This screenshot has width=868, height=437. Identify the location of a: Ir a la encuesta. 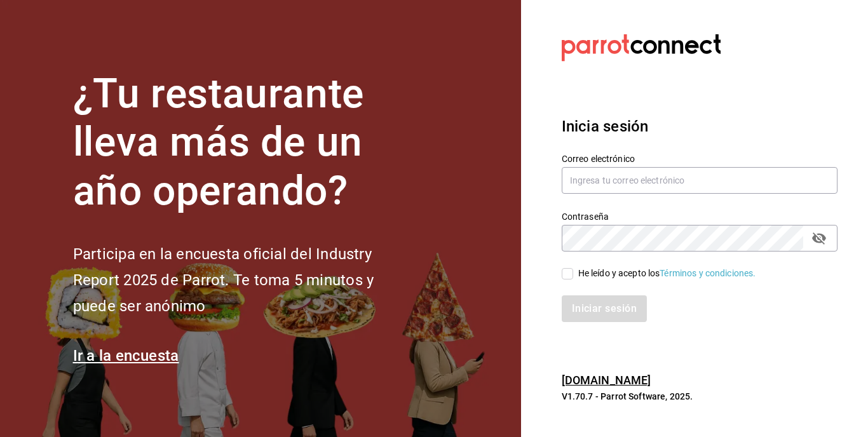
(126, 356).